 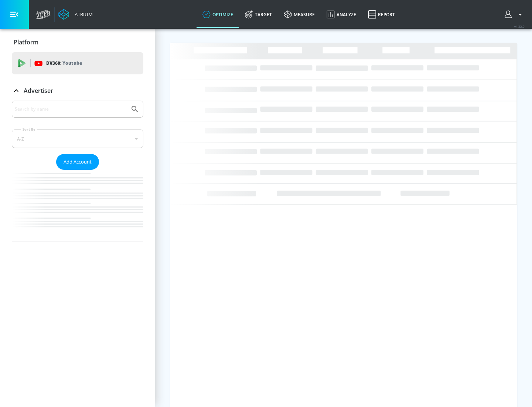 I want to click on p: DV360:, so click(x=64, y=63).